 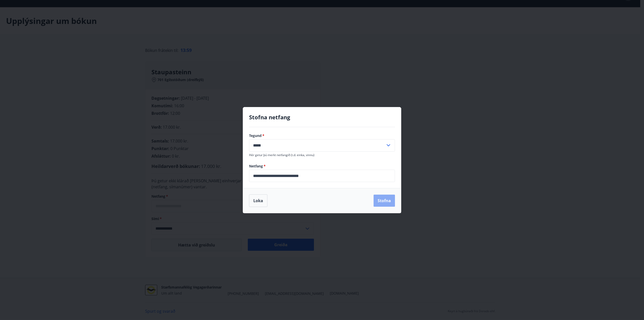 I want to click on span: Hér getur þú merkt netfangið (t.d. einka, vinnu), so click(x=281, y=155).